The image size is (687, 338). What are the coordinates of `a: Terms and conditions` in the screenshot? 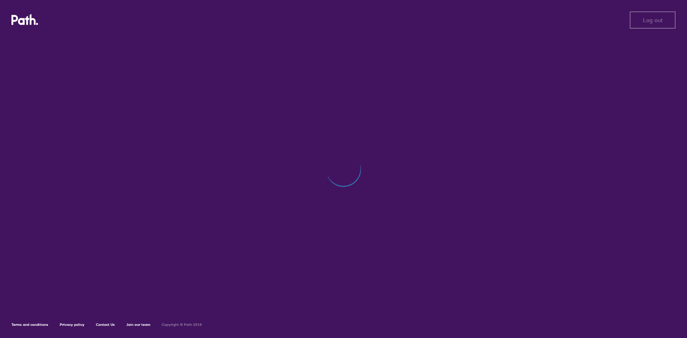 It's located at (30, 324).